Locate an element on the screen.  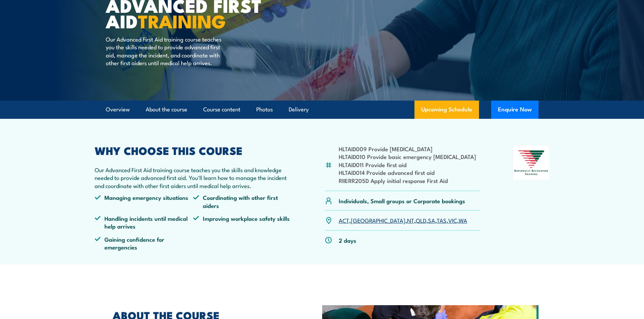
a: Upcoming Schedule is located at coordinates (446, 110).